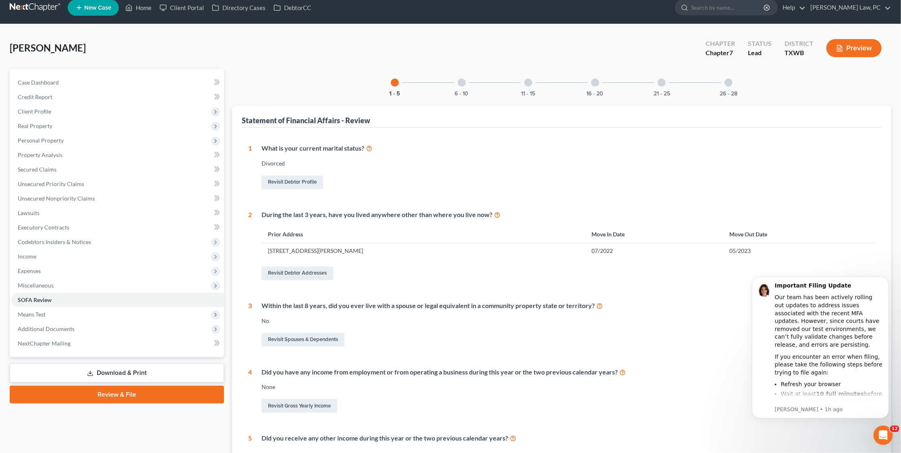 The height and width of the screenshot is (453, 901). I want to click on a: Review & File, so click(117, 395).